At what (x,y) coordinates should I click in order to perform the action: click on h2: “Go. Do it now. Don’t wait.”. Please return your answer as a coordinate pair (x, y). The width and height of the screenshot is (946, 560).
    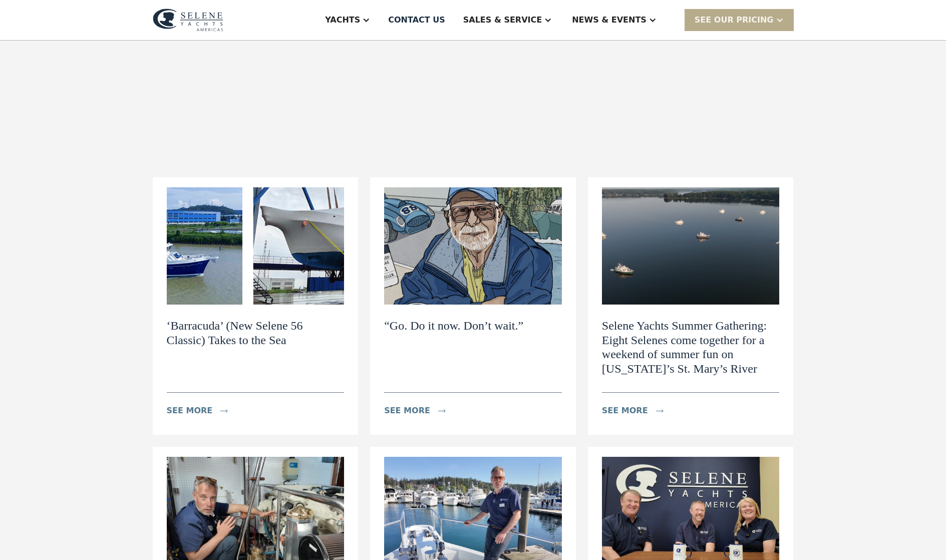
    Looking at the image, I should click on (454, 326).